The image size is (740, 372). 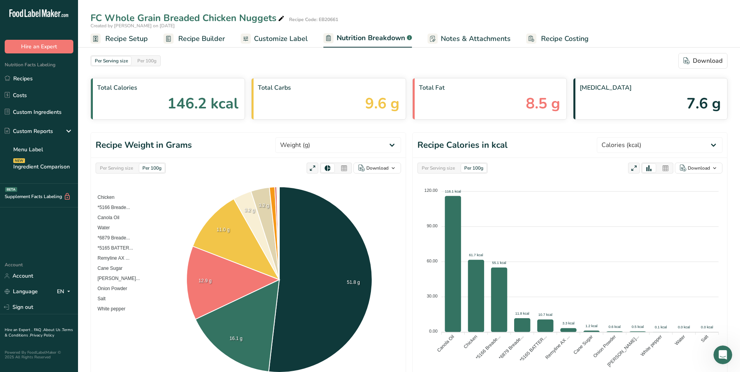 What do you see at coordinates (101, 228) in the screenshot?
I see `span: Water` at bounding box center [101, 228].